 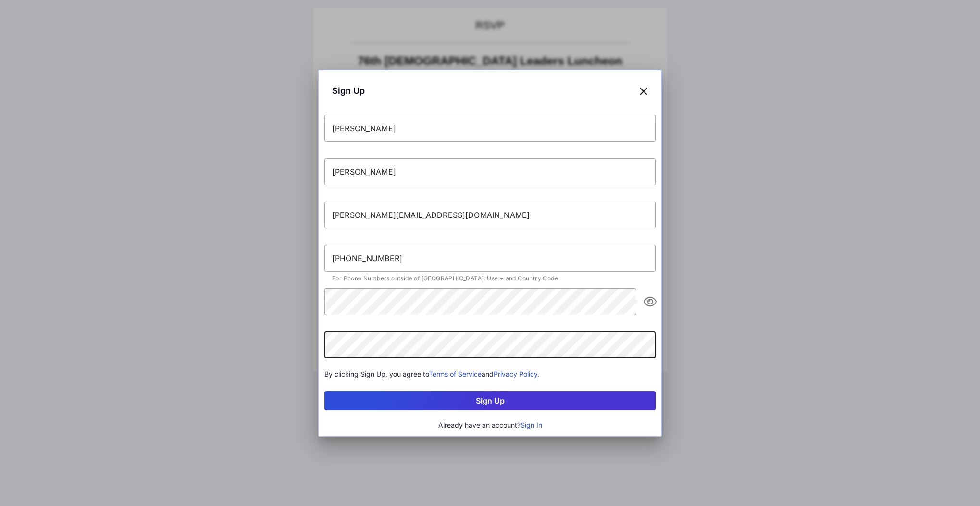 I want to click on button: Sign In, so click(x=531, y=425).